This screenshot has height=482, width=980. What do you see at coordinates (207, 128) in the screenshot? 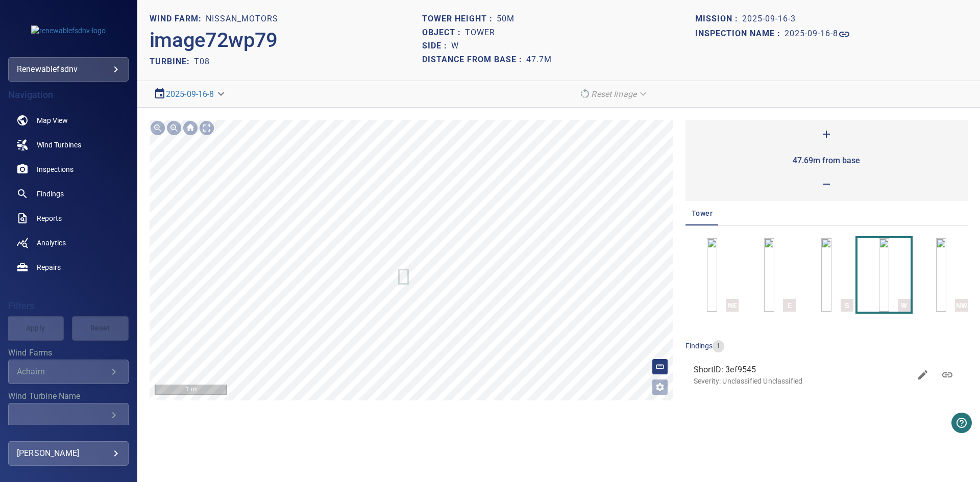
I see `div: Toggle full page` at bounding box center [207, 128].